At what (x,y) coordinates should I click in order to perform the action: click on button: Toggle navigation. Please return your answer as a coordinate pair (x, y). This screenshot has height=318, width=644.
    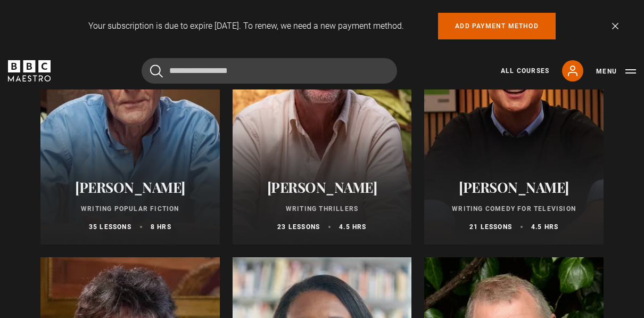
    Looking at the image, I should click on (616, 72).